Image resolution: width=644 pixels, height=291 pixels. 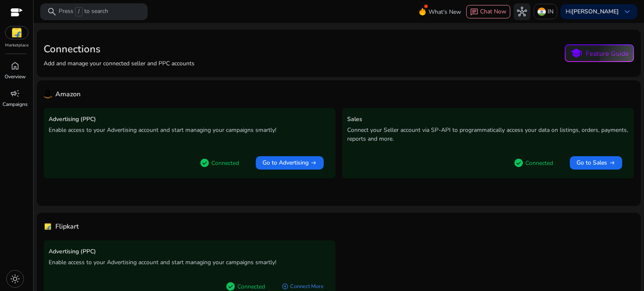 I want to click on span: Chat Now, so click(x=493, y=12).